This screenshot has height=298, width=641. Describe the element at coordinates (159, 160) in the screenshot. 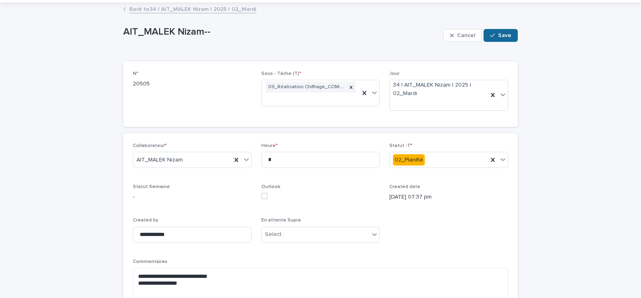

I see `span: AIT_MALEK Nizam` at that location.